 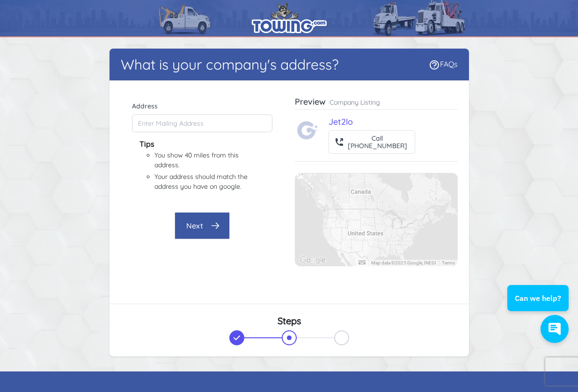 What do you see at coordinates (202, 182) in the screenshot?
I see `li: Your address should match the address you have on google.` at bounding box center [202, 182].